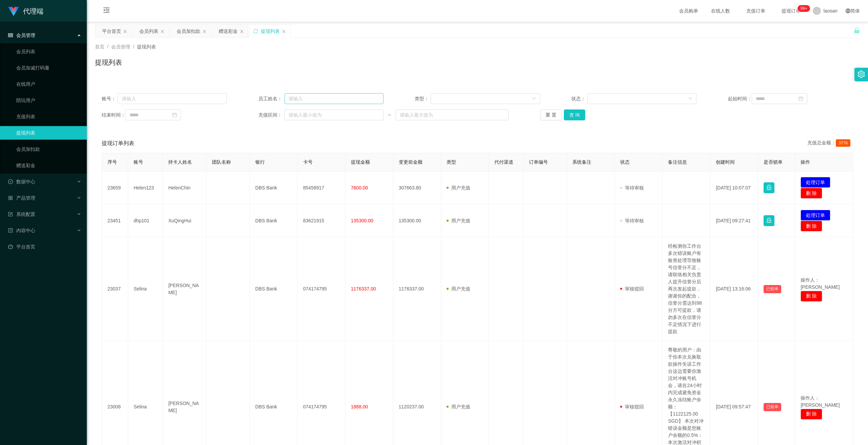 The image size is (868, 445). What do you see at coordinates (149, 31) in the screenshot?
I see `div: 会员列表` at bounding box center [149, 31].